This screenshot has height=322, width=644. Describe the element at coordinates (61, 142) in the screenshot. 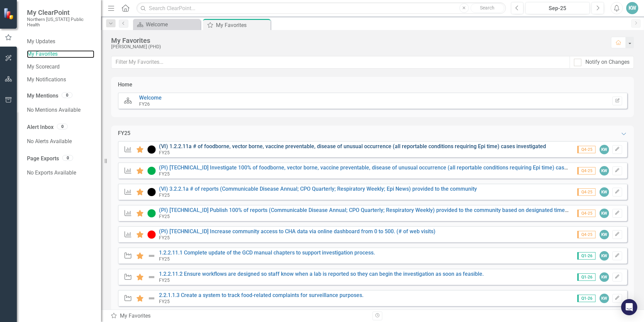

I see `div: No Alerts Available` at that location.